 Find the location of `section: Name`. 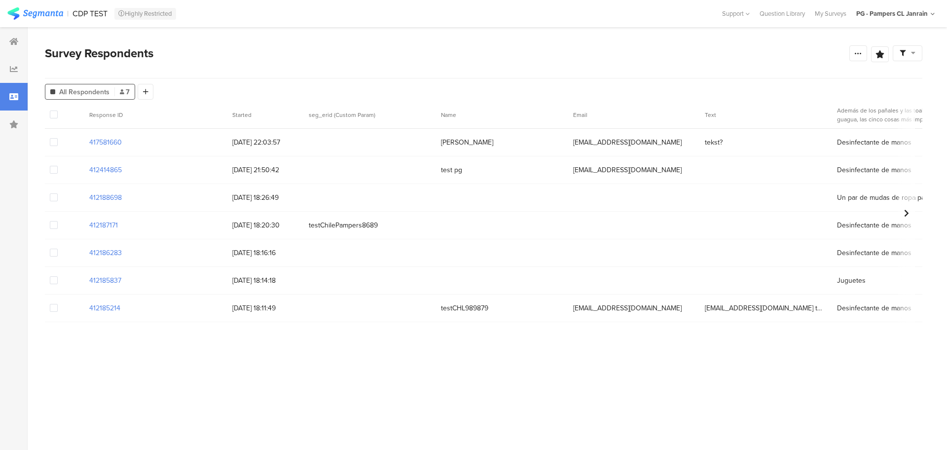

section: Name is located at coordinates (502, 115).